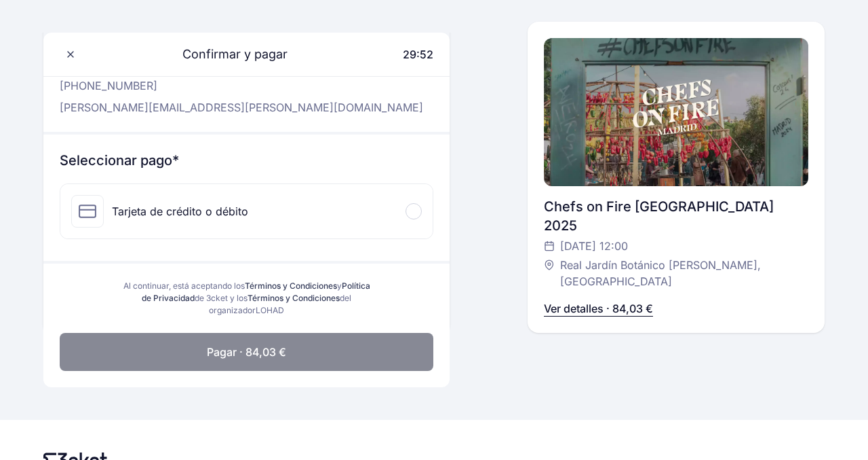  What do you see at coordinates (247, 351) in the screenshot?
I see `span: Pagar · 84,03 €` at bounding box center [247, 351].